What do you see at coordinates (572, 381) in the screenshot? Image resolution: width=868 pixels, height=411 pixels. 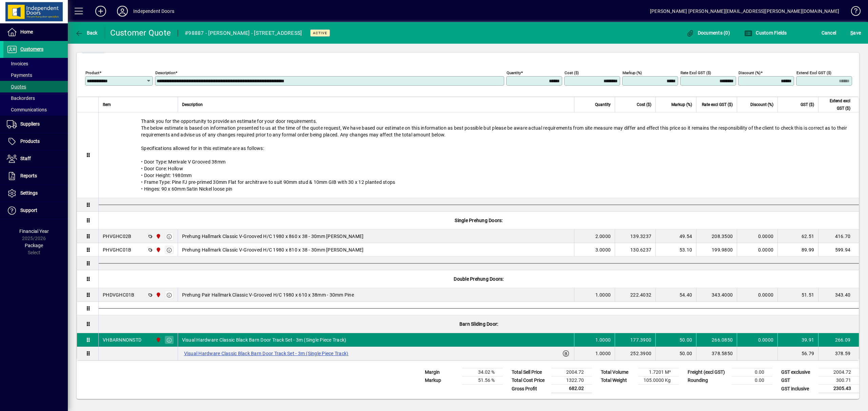 I see `td: 1322.70` at bounding box center [572, 381].